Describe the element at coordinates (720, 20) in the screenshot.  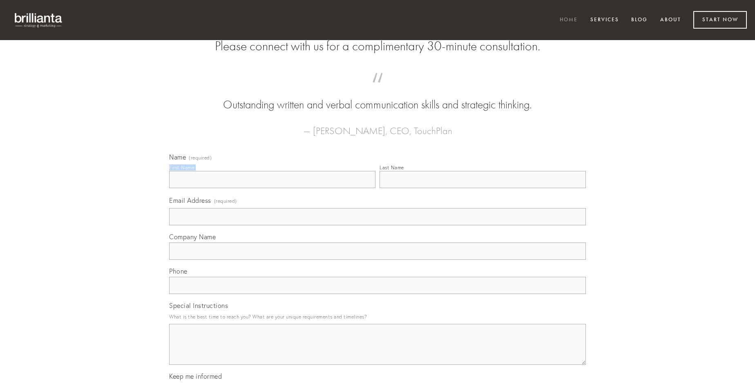
I see `a: Start Now` at that location.